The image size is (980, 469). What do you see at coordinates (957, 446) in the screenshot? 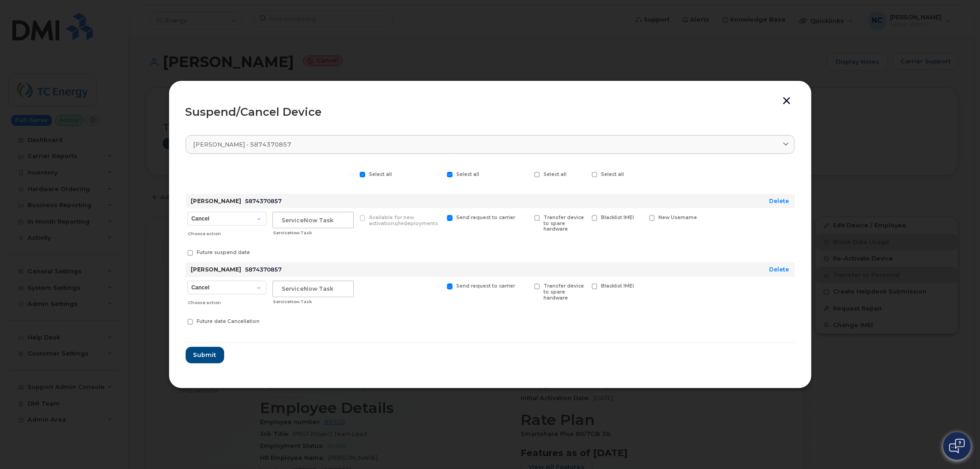
I see `img: Open chat` at bounding box center [957, 446].